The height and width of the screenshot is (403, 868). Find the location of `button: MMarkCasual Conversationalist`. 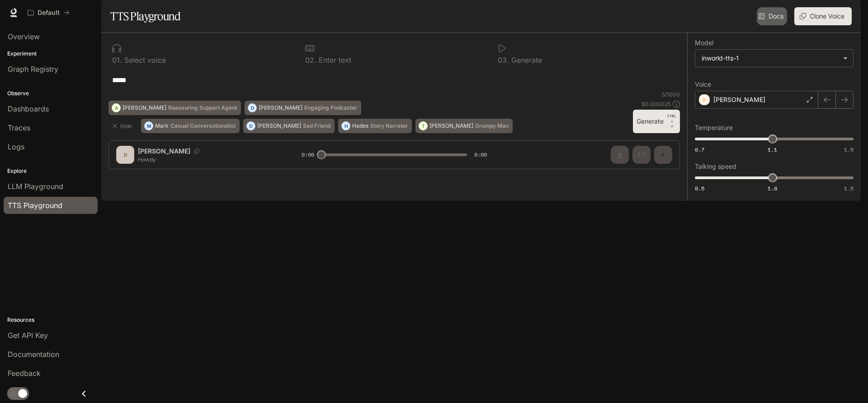

button: MMarkCasual Conversationalist is located at coordinates (190, 126).